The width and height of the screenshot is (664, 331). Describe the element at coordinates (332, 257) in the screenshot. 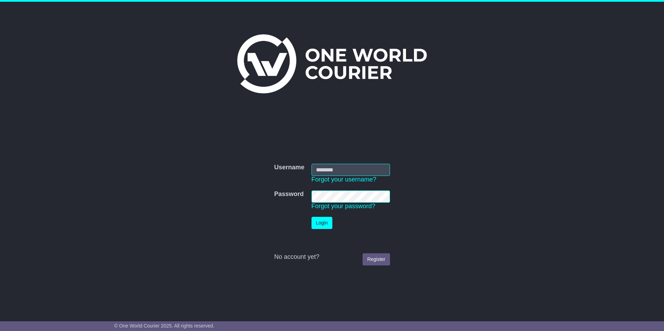

I see `div: No account yet?` at that location.